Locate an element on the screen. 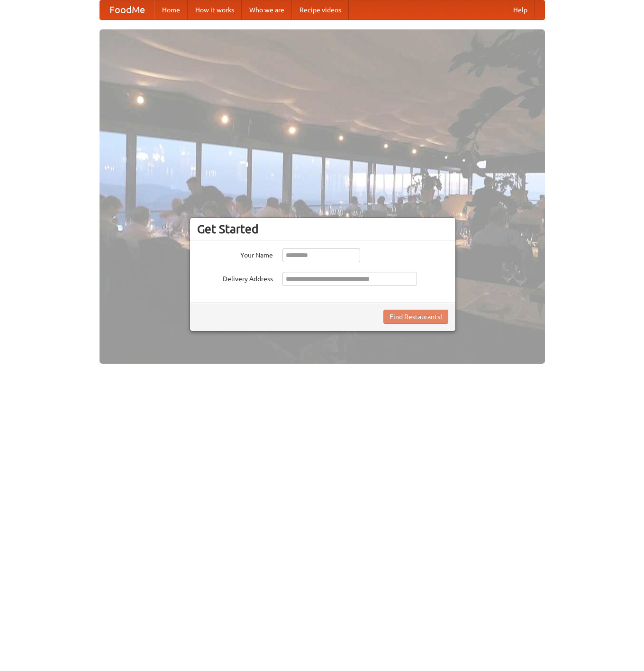 Image resolution: width=644 pixels, height=671 pixels. button: Find Restaurants! is located at coordinates (415, 317).